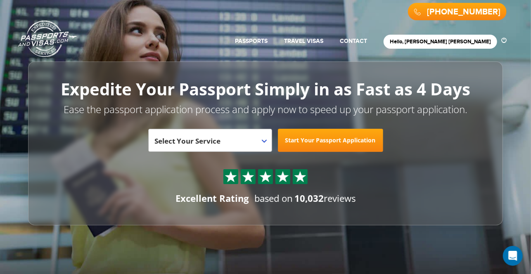  What do you see at coordinates (266, 89) in the screenshot?
I see `h1: Expedite Your Passport Simply in as Fast as 4 Days` at bounding box center [266, 89].